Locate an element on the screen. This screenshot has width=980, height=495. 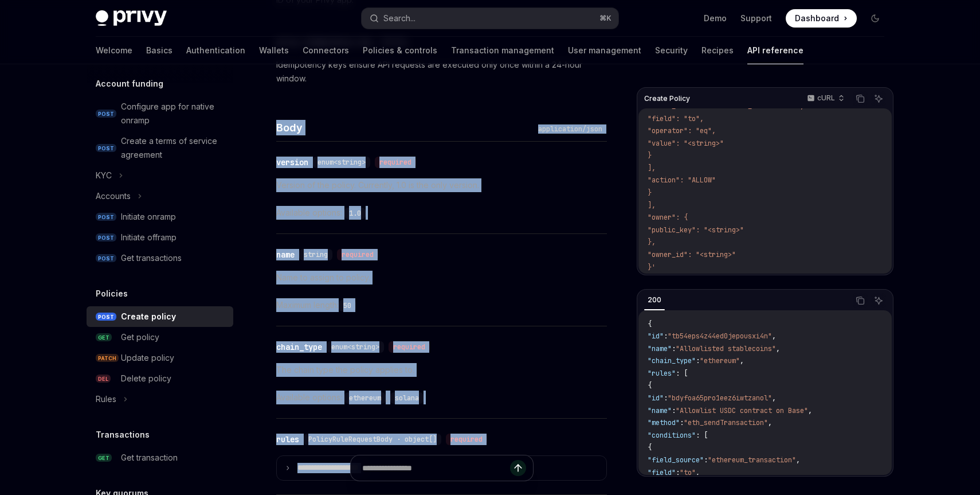
a: POSTCreate policy is located at coordinates (160, 317).